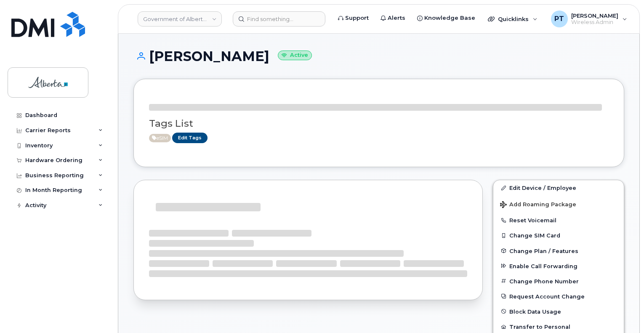  What do you see at coordinates (543, 265) in the screenshot?
I see `span: Enable Call Forwarding` at bounding box center [543, 265].